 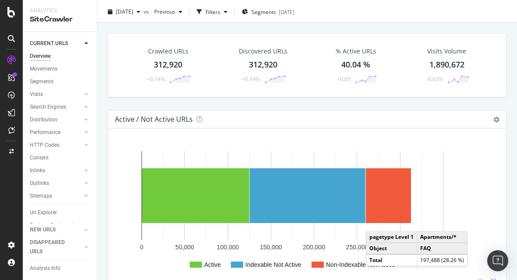 What do you see at coordinates (60, 225) in the screenshot?
I see `a: Explorer Bookmarks` at bounding box center [60, 225].